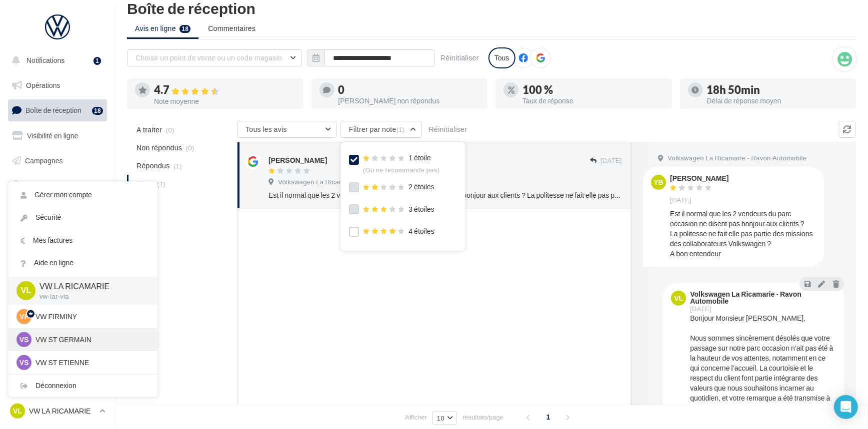 This screenshot has height=429, width=868. I want to click on div: 18, so click(98, 111).